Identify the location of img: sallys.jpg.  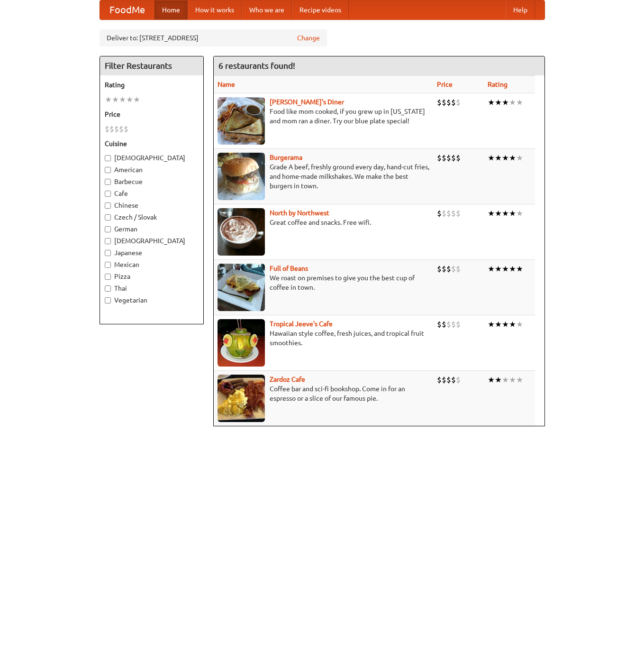
(241, 121).